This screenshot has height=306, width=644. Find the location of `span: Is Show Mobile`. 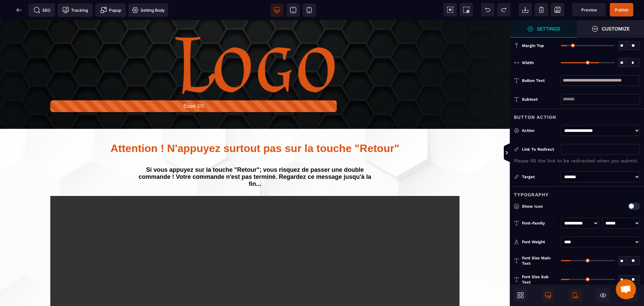

span: Is Show Mobile is located at coordinates (575, 295).